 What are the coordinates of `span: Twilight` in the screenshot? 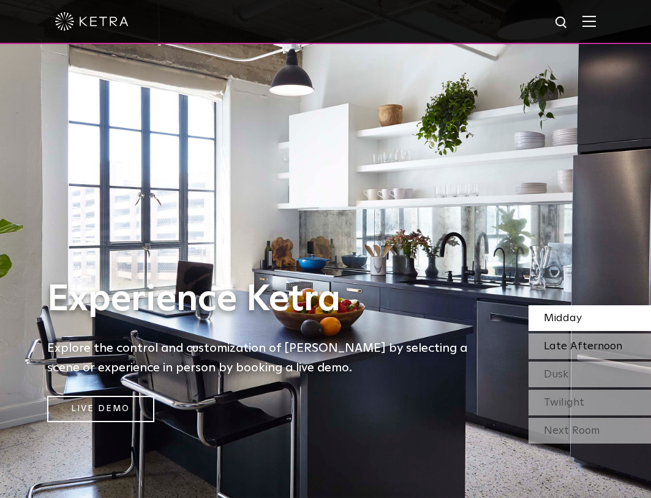 It's located at (564, 403).